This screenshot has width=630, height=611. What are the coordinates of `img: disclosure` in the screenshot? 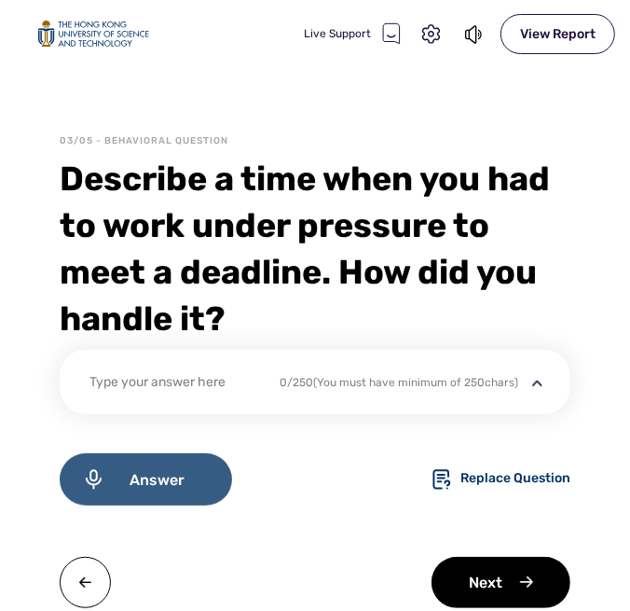 It's located at (537, 383).